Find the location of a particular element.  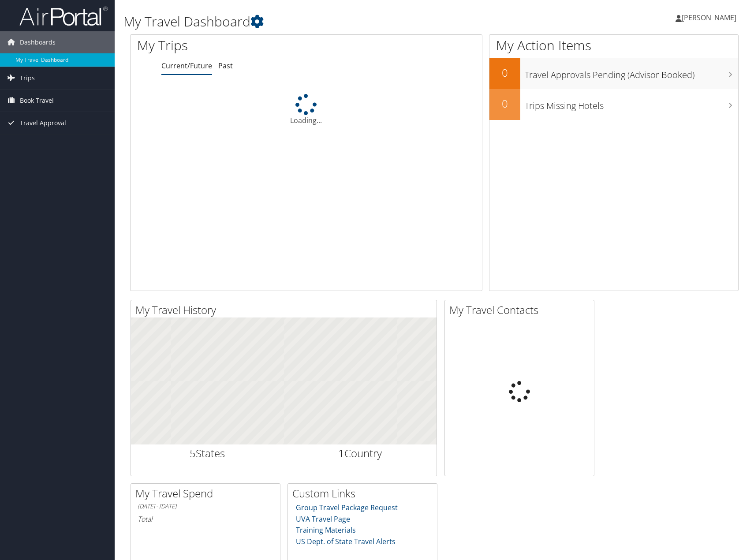

a: Group Travel Package Request is located at coordinates (347, 508).